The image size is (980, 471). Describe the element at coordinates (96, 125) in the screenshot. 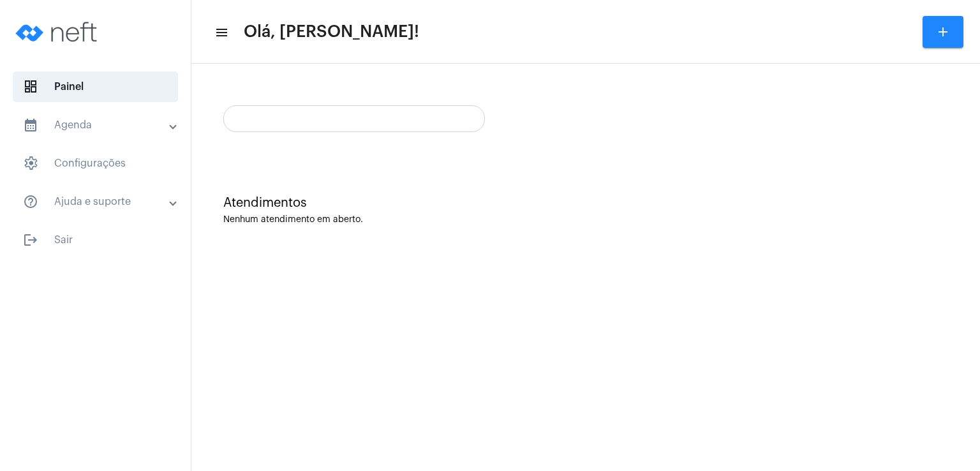

I see `mat-panel-title: Agenda` at that location.